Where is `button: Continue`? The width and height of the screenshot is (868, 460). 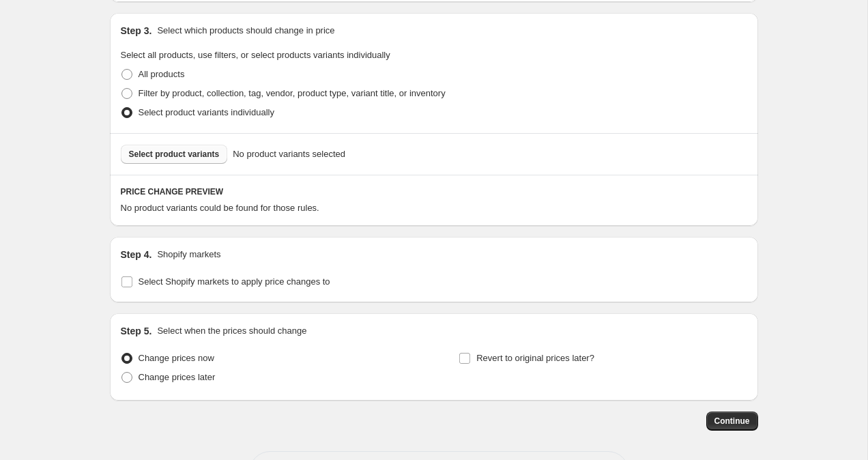 button: Continue is located at coordinates (732, 421).